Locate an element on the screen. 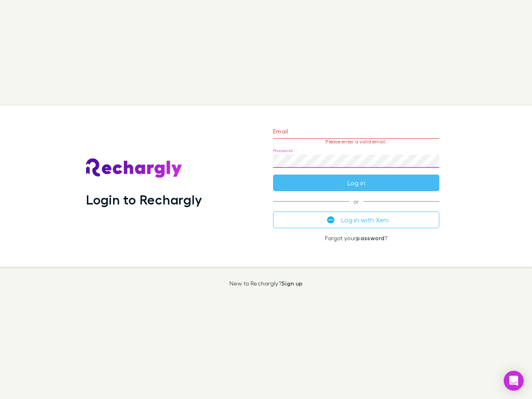 This screenshot has width=532, height=399. img: Xero's logo is located at coordinates (331, 220).